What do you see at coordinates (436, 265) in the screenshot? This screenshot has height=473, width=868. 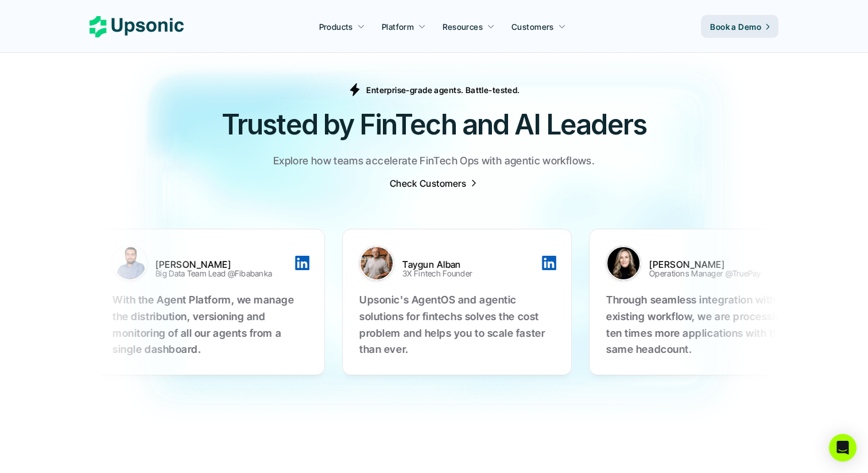 I see `p: Taygun Alban` at bounding box center [436, 265].